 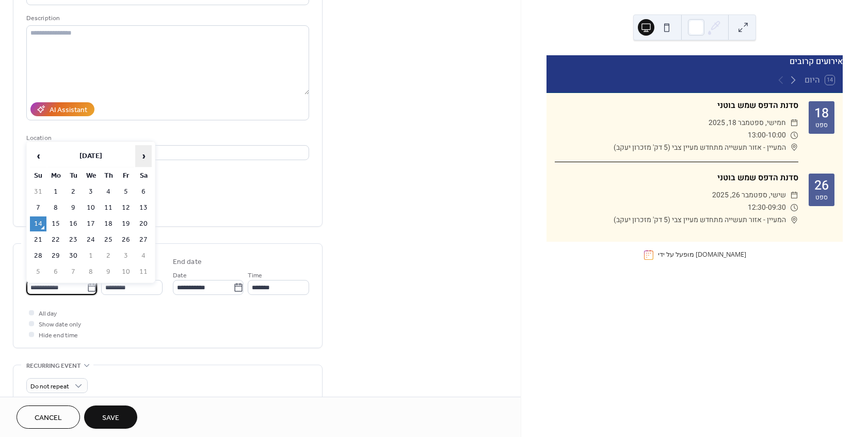 I want to click on span: Cancel, so click(x=48, y=418).